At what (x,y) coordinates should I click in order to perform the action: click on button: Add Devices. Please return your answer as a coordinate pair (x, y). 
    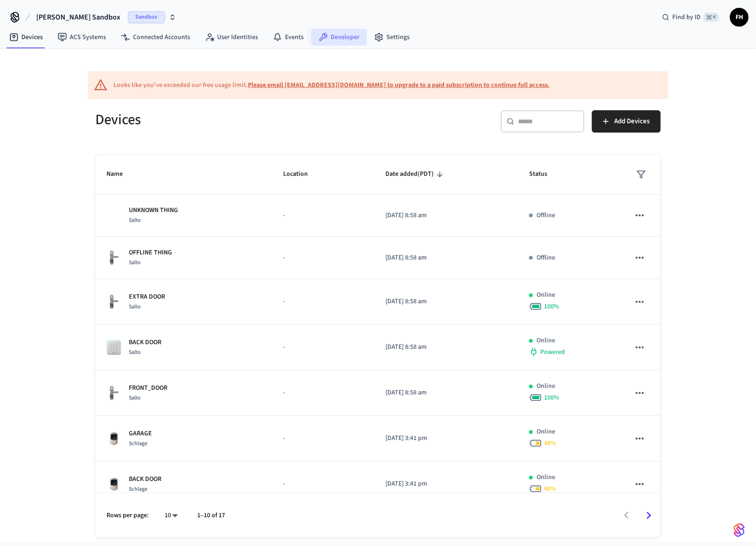
    Looking at the image, I should click on (626, 121).